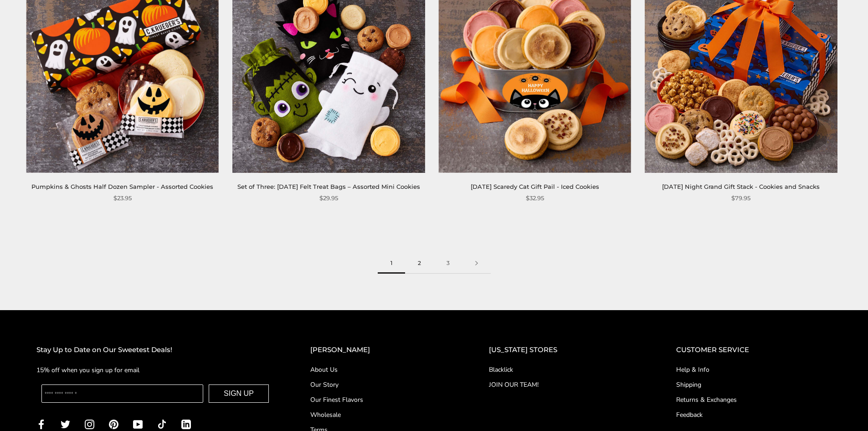  Describe the element at coordinates (186, 424) in the screenshot. I see `a: LinkedIn` at that location.